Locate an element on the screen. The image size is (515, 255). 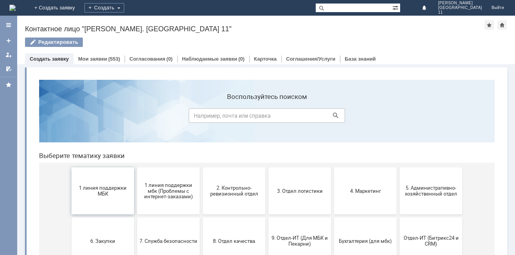
span: 2. Контрольно-ревизионный отдел is located at coordinates (201, 117).